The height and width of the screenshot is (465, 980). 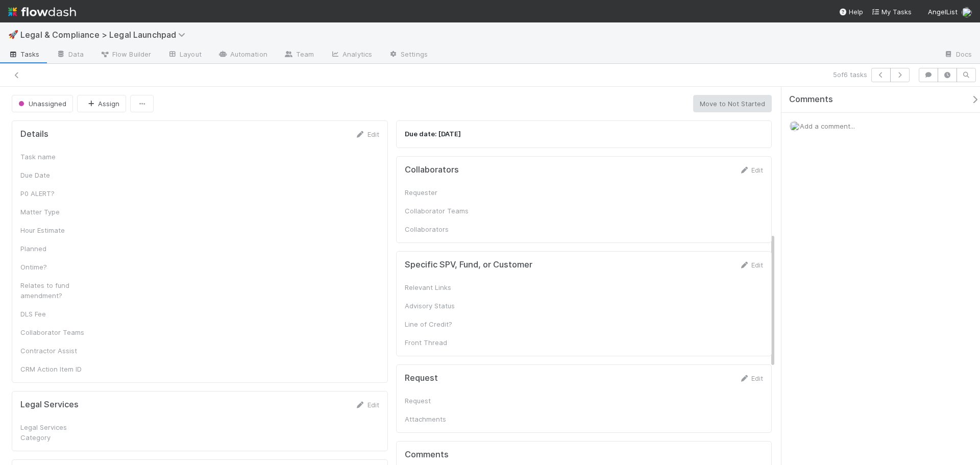 I want to click on div: Front Thread, so click(x=443, y=342).